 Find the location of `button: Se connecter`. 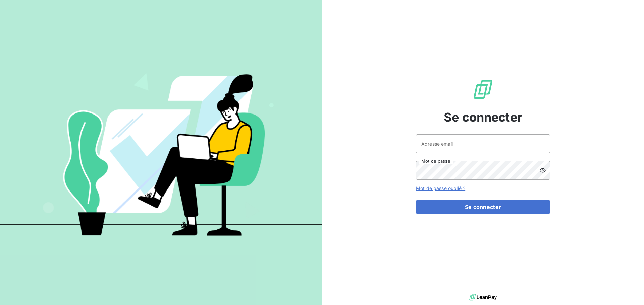

button: Se connecter is located at coordinates (483, 207).